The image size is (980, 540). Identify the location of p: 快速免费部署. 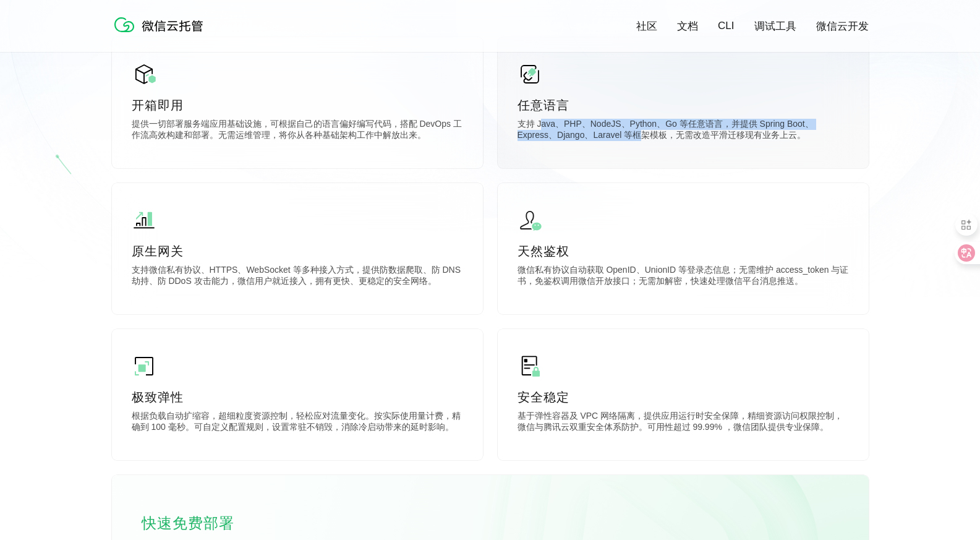
(204, 524).